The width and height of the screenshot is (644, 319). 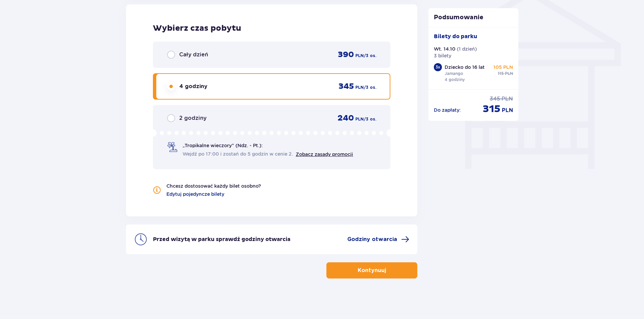 I want to click on button: Kontynuuj, so click(x=372, y=270).